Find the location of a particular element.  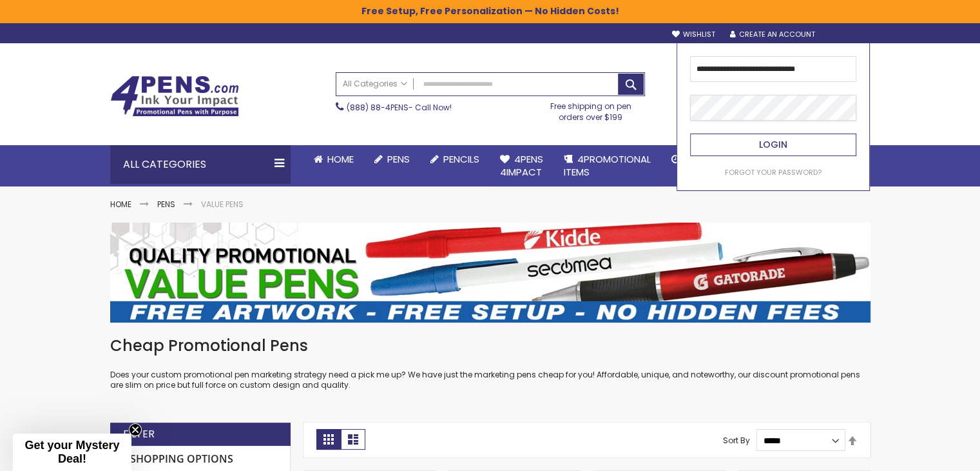

span: Pencils is located at coordinates (462, 159).